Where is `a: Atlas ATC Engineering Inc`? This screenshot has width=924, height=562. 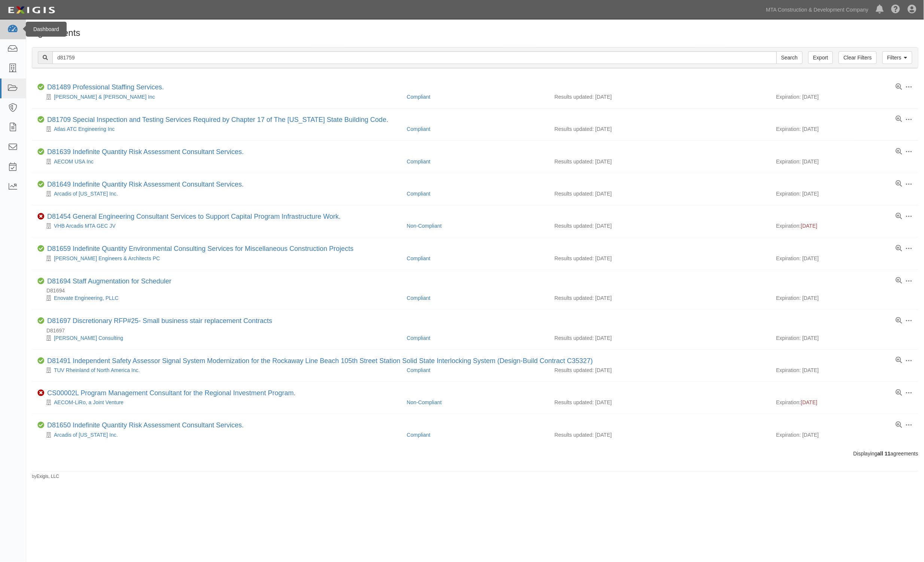 a: Atlas ATC Engineering Inc is located at coordinates (84, 129).